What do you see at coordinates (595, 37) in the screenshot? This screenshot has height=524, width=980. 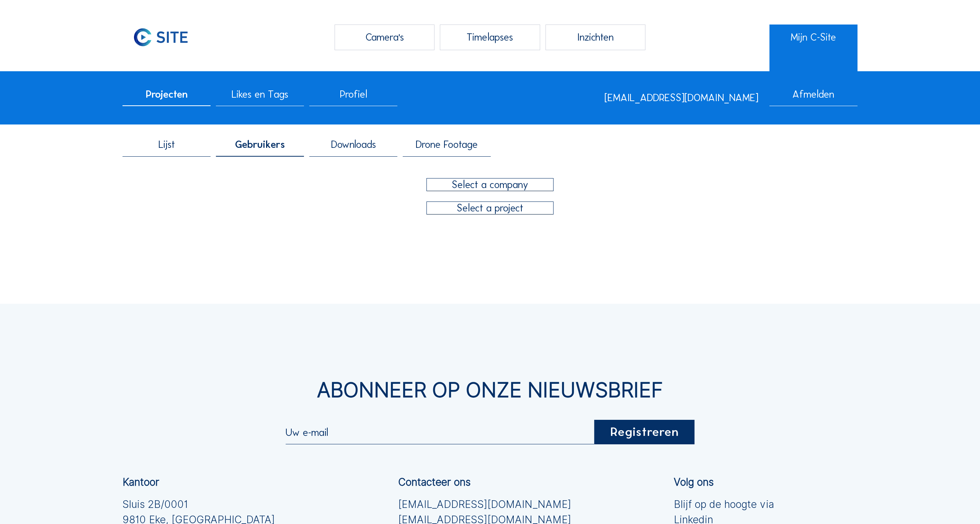 I see `div: Inzichten` at bounding box center [595, 37].